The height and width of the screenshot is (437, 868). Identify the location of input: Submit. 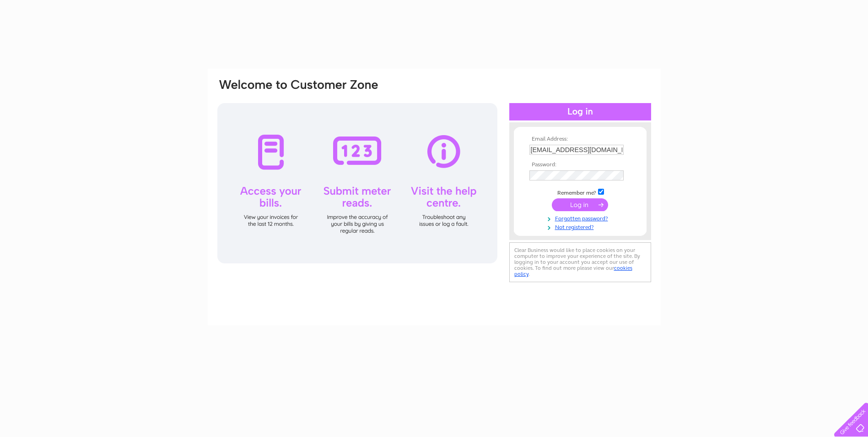
(580, 205).